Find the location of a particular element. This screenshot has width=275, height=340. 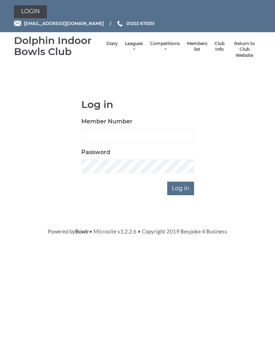

a: Competitions is located at coordinates (165, 47).